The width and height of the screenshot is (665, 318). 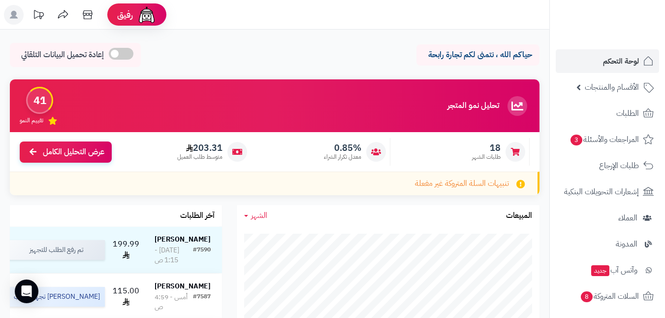 What do you see at coordinates (343, 157) in the screenshot?
I see `span: معدل تكرار الشراء` at bounding box center [343, 157].